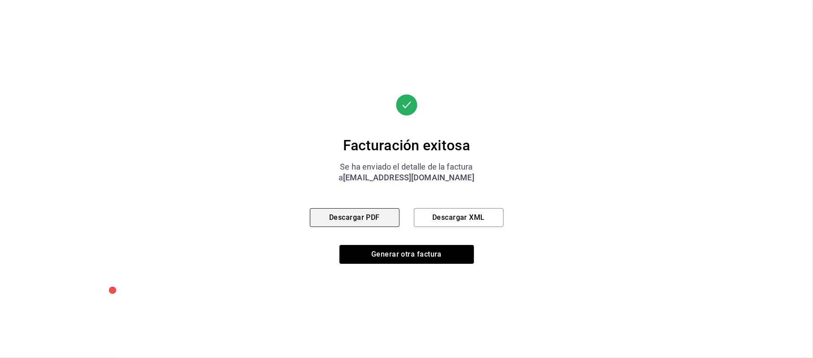 This screenshot has width=813, height=358. What do you see at coordinates (459, 218) in the screenshot?
I see `button: Descargar XML` at bounding box center [459, 218].